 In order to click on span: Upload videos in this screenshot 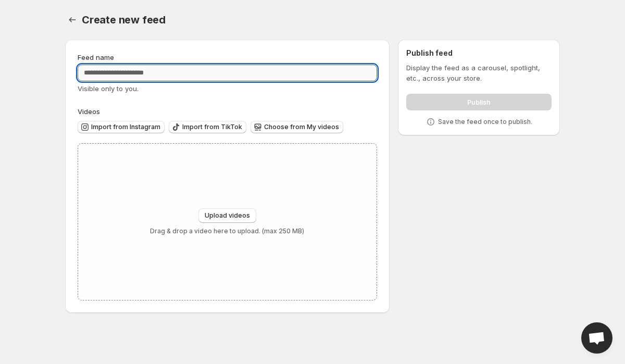, I will do `click(227, 216)`.